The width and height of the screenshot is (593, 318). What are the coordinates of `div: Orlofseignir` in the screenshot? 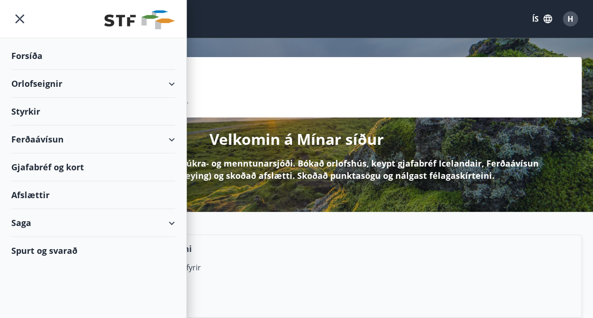 It's located at (93, 83).